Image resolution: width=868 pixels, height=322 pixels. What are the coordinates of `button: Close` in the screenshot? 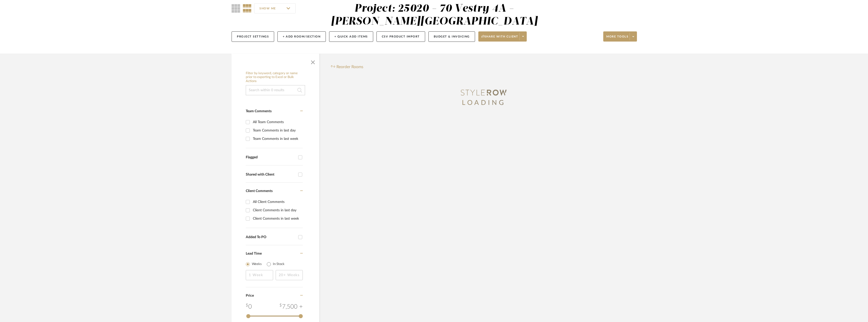 It's located at (313, 61).